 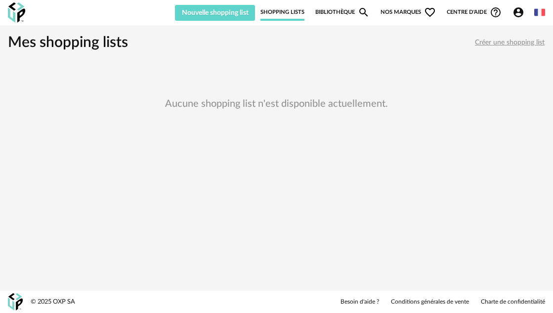 What do you see at coordinates (513, 302) in the screenshot?
I see `a: Charte de confidentialité` at bounding box center [513, 302].